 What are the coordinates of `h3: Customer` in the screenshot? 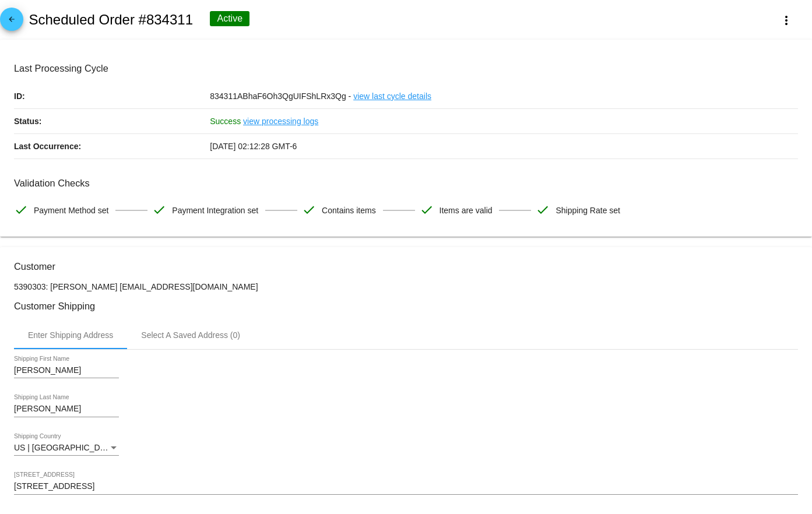 It's located at (406, 267).